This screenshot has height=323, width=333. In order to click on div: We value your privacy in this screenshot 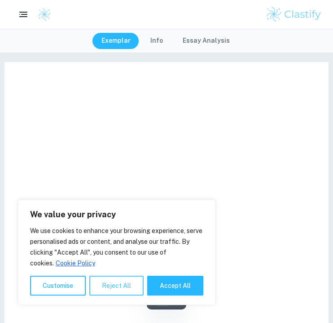, I will do `click(117, 252)`.